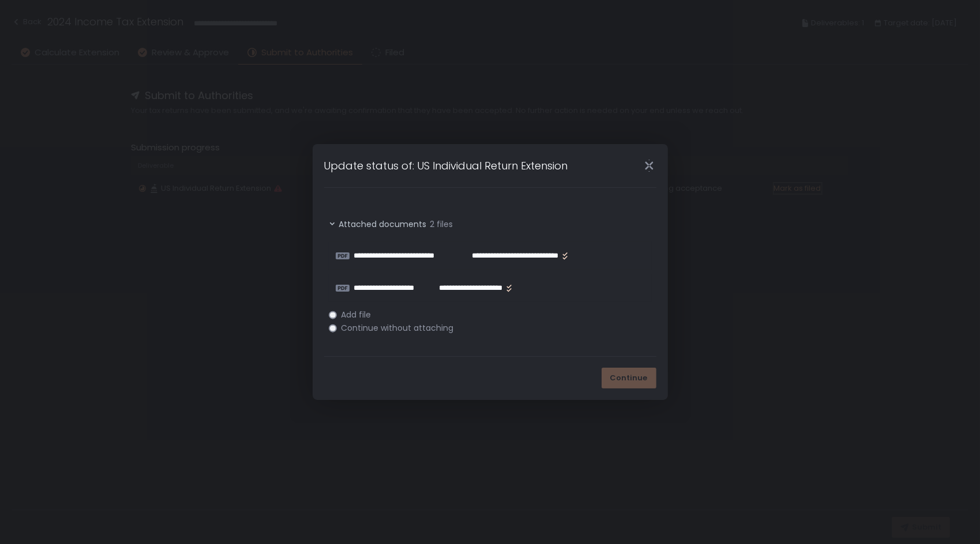  I want to click on span: Continue without attaching, so click(397, 328).